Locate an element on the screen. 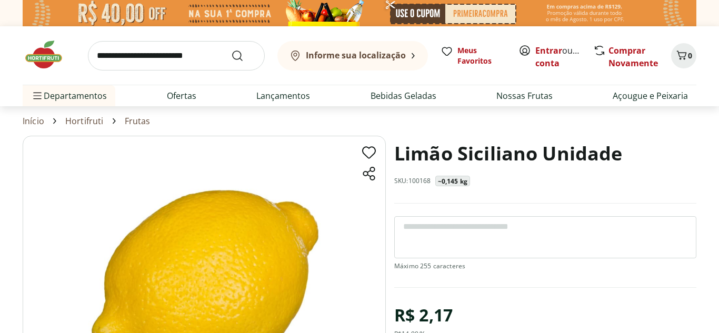  b: Informe sua localização is located at coordinates (356, 55).